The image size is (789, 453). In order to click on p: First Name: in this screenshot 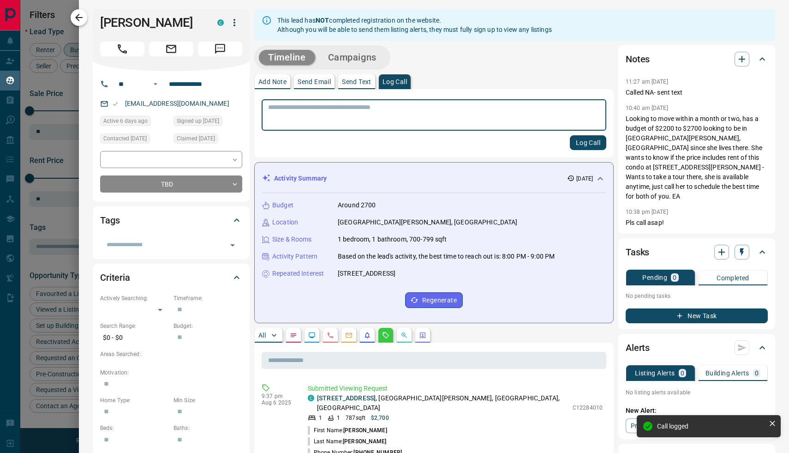, I will do `click(347, 430)`.